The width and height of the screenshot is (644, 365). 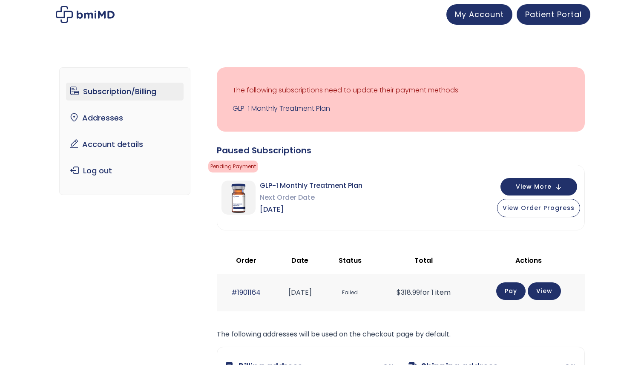 I want to click on a: Patient Portal, so click(x=554, y=14).